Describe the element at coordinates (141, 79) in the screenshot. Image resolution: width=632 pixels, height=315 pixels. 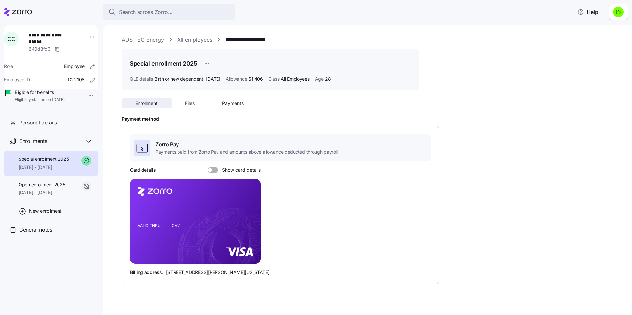
I see `span: QLE details` at that location.